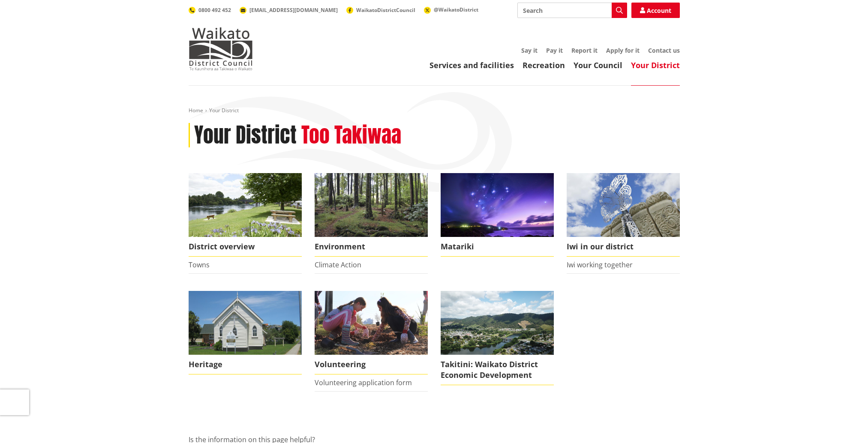  I want to click on a: Services and facilities, so click(471, 65).